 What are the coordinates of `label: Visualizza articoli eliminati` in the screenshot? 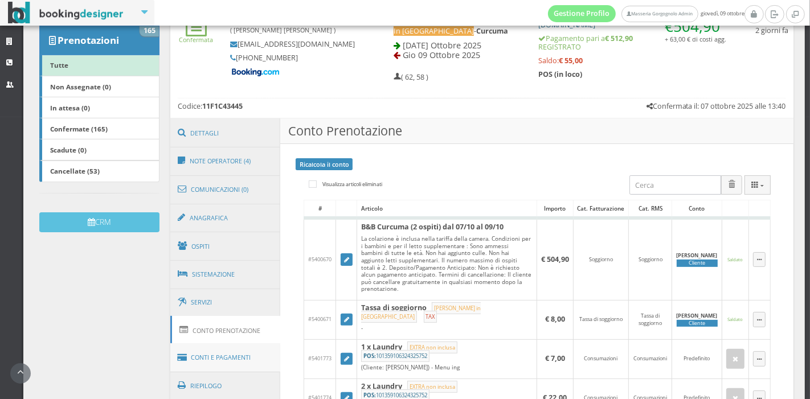 It's located at (345, 185).